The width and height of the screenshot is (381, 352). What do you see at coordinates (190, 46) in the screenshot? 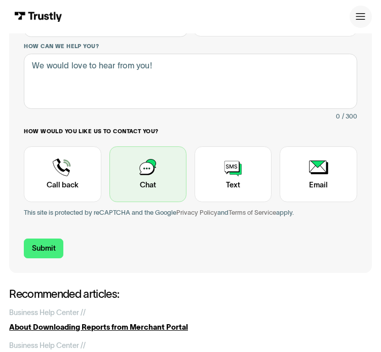
I see `label: How can we help you?` at bounding box center [190, 46].